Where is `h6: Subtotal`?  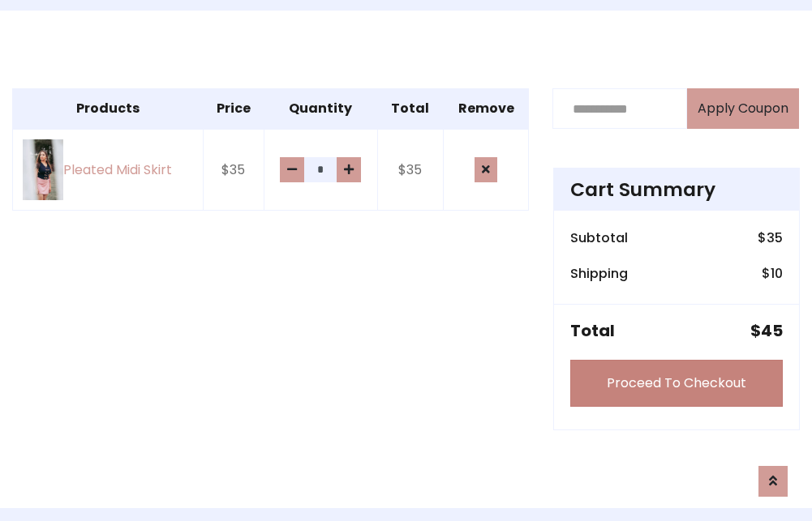 h6: Subtotal is located at coordinates (599, 238).